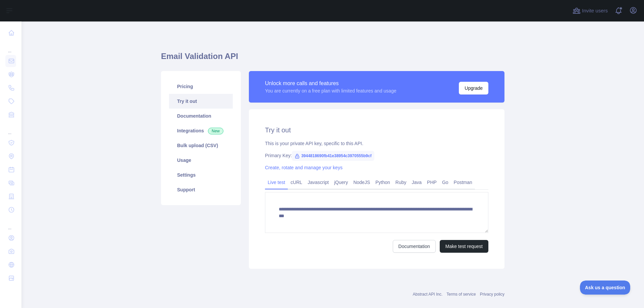  I want to click on a: Python, so click(383, 182).